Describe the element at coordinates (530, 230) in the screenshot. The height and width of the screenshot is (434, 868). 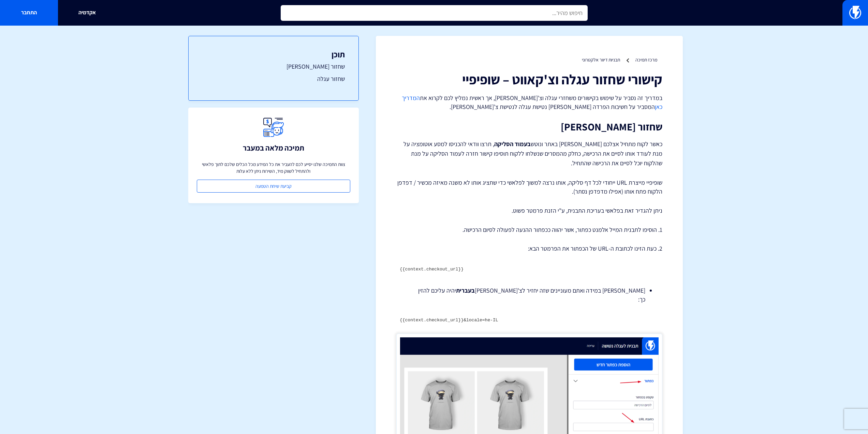
I see `p: 1. הוסיפו לתבנית המייל אלמנט כפתור, אשר יהווה ככפתור ההנעה לפעולה לסיום הרכישה.` at that location.